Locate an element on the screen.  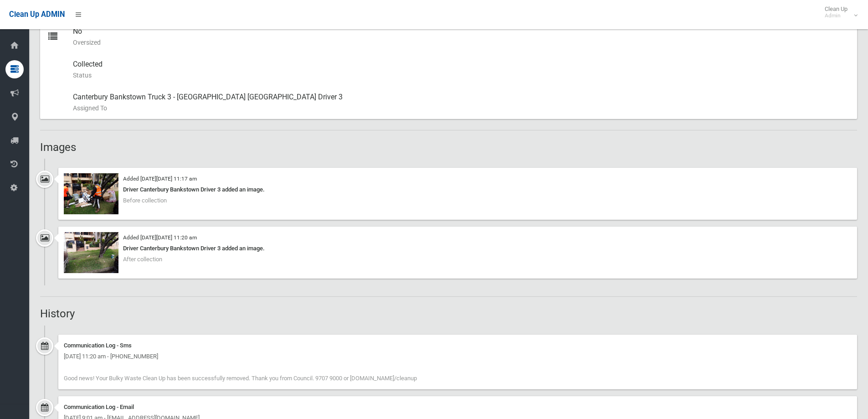
small: Status is located at coordinates (462, 76).